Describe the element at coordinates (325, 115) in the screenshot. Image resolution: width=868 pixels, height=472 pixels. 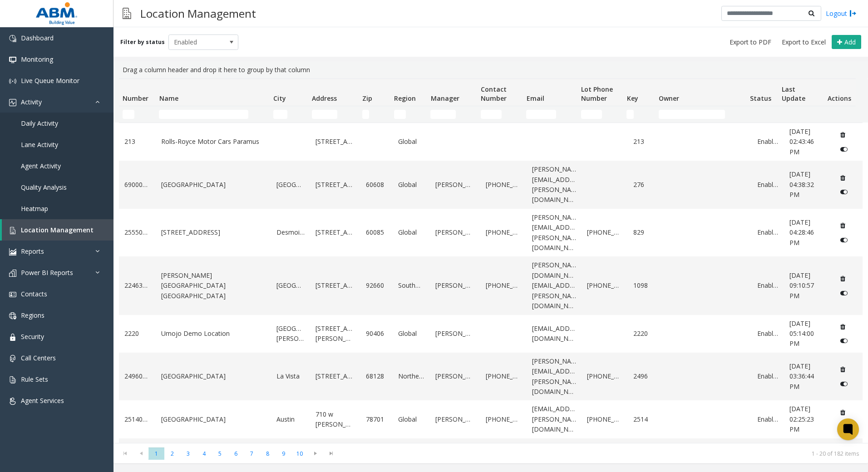
I see `input: Address Filter` at that location.